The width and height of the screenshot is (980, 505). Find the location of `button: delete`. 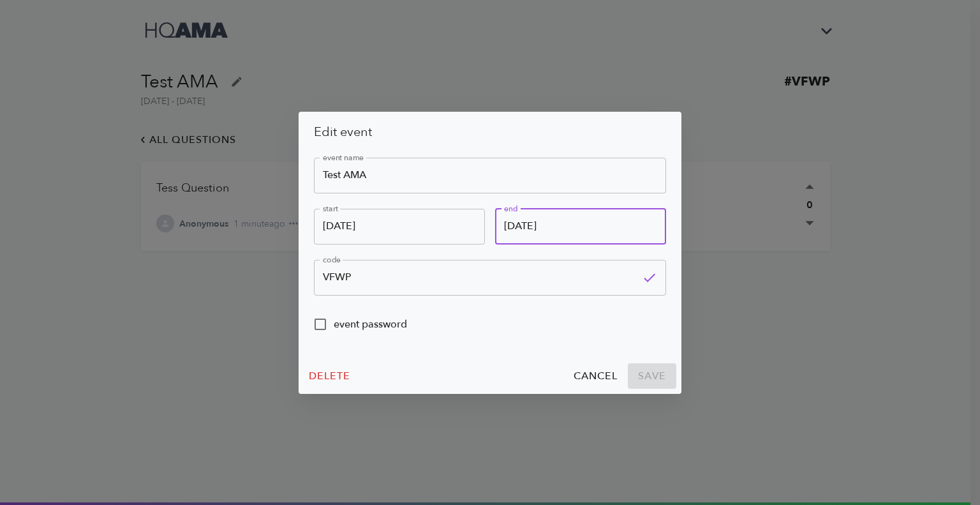

button: delete is located at coordinates (329, 376).